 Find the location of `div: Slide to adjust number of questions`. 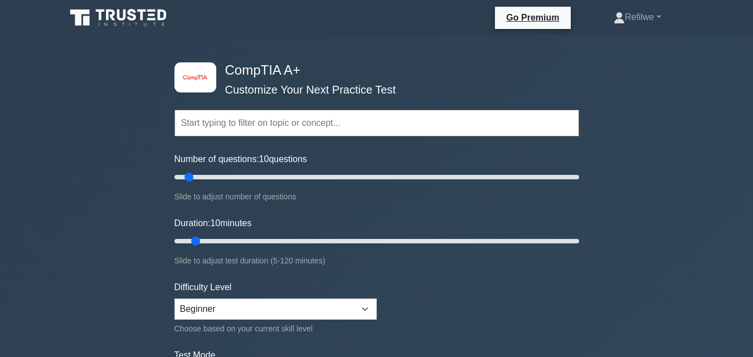

div: Slide to adjust number of questions is located at coordinates (377, 197).